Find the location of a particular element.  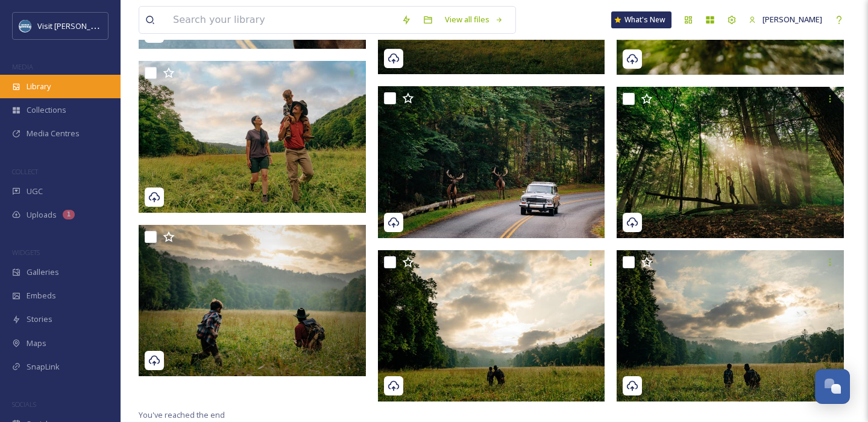

img: 061625 2635 visit haywood chattahooche.jpg is located at coordinates (491, 162).